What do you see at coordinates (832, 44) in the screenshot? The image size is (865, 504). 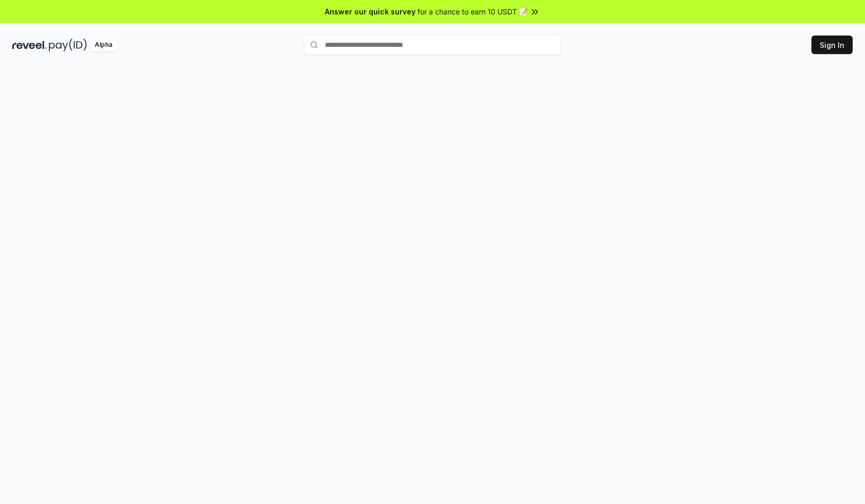 I see `button: Sign In` at bounding box center [832, 44].